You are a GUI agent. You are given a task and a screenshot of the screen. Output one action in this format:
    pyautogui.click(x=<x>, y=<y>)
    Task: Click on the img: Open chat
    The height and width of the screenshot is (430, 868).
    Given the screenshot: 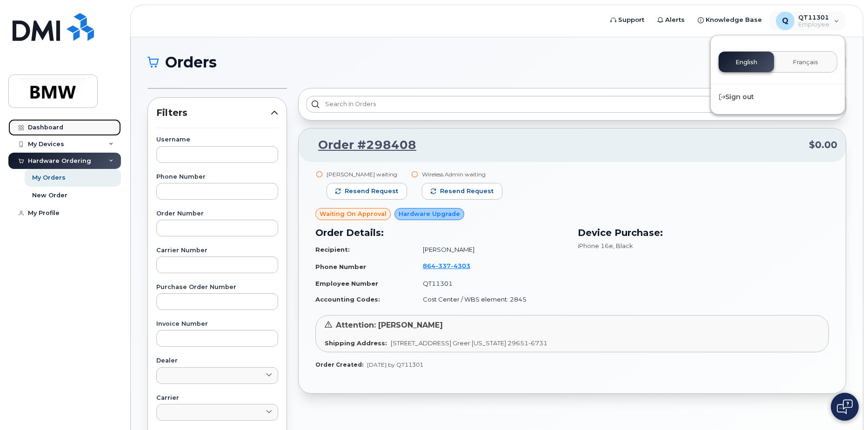 What is the action you would take?
    pyautogui.click(x=845, y=407)
    